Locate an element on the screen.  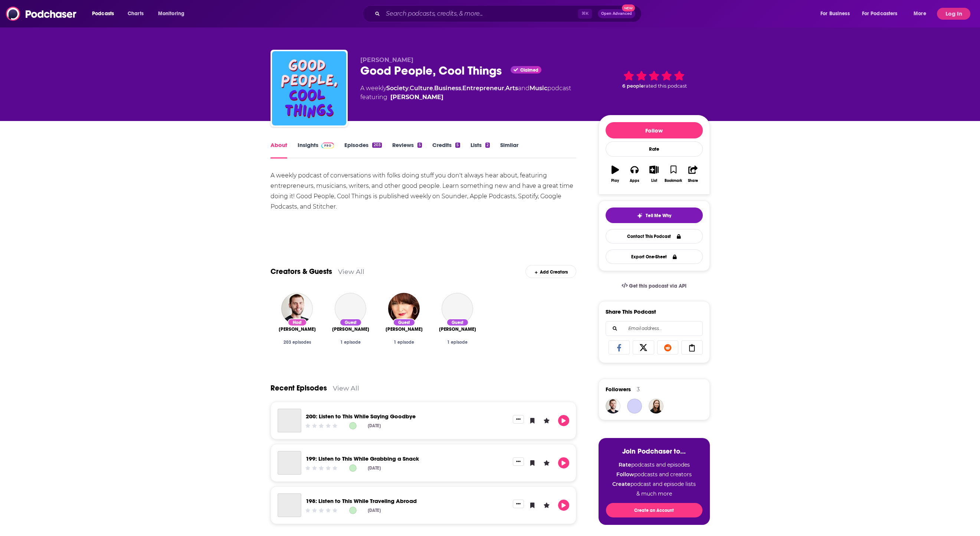
a: Culture is located at coordinates (421, 88).